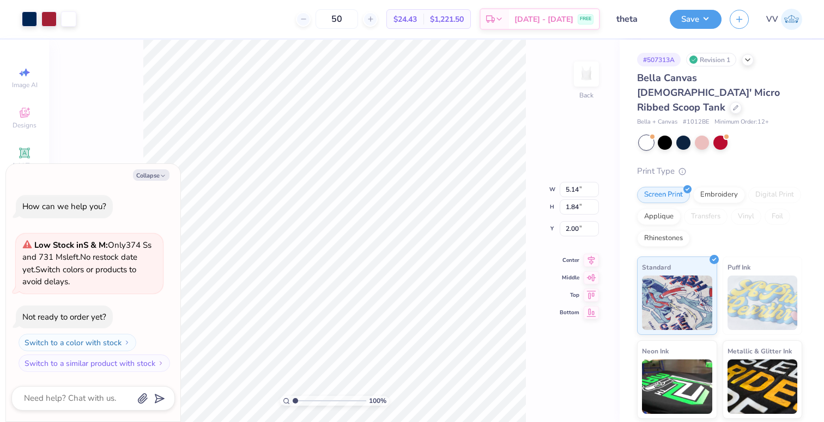 This screenshot has height=422, width=824. Describe the element at coordinates (635, 19) in the screenshot. I see `input: Untitled Design` at that location.